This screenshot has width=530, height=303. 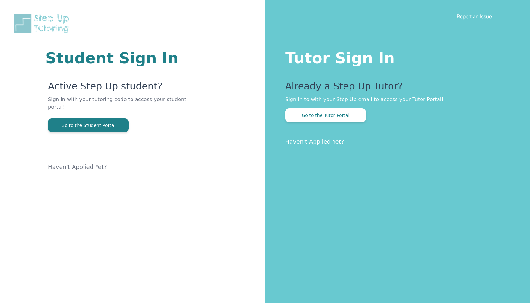 I want to click on h1: Tutor Sign In, so click(x=395, y=57).